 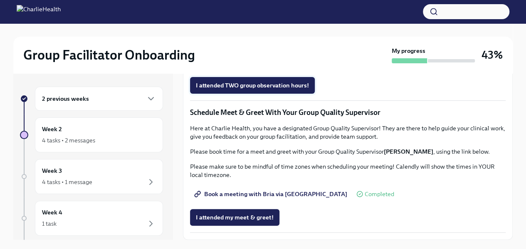 I want to click on h2: Group Facilitator Onboarding, so click(x=109, y=55).